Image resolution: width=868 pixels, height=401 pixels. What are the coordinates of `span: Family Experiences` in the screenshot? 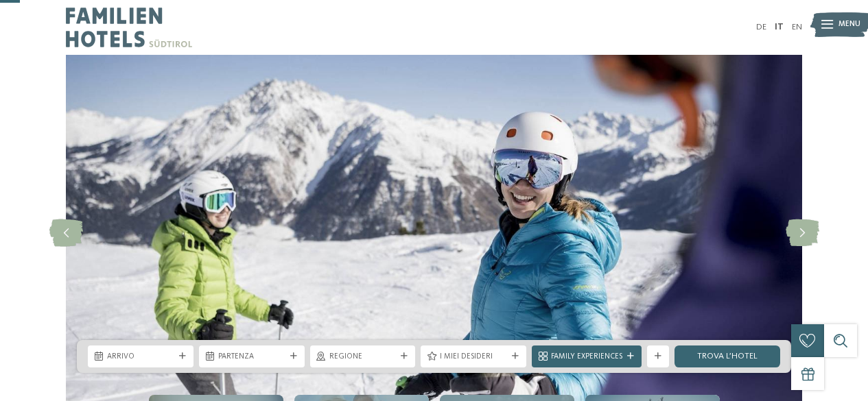 It's located at (587, 358).